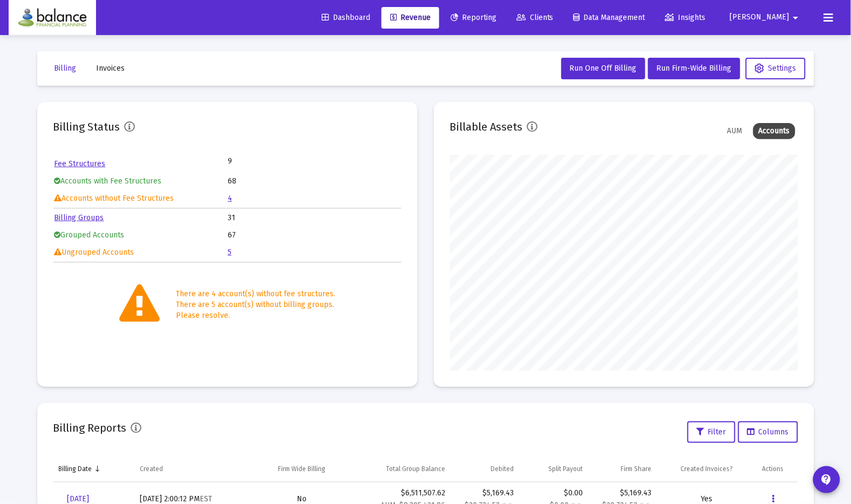 The height and width of the screenshot is (504, 851). What do you see at coordinates (111, 68) in the screenshot?
I see `span: Invoices` at bounding box center [111, 68].